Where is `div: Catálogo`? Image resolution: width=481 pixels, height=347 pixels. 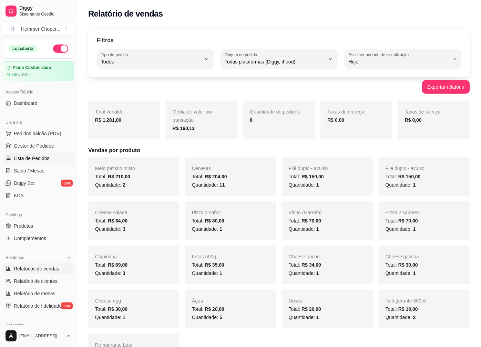
div: Catálogo is located at coordinates (38, 215).